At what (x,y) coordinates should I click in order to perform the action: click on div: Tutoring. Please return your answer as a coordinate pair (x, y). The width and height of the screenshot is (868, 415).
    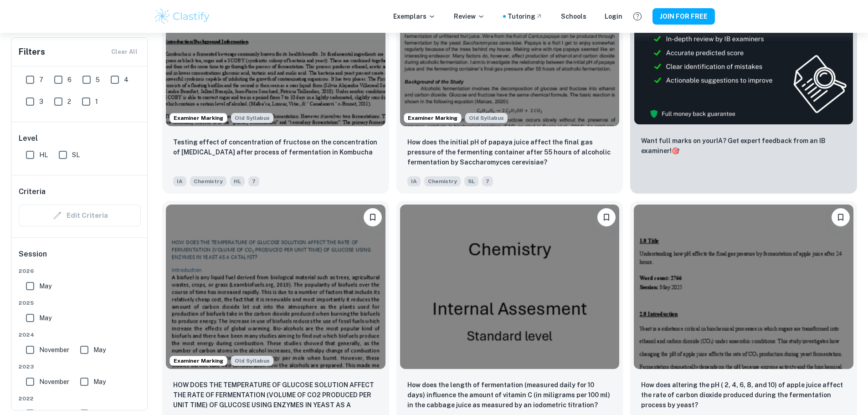
    Looking at the image, I should click on (525, 16).